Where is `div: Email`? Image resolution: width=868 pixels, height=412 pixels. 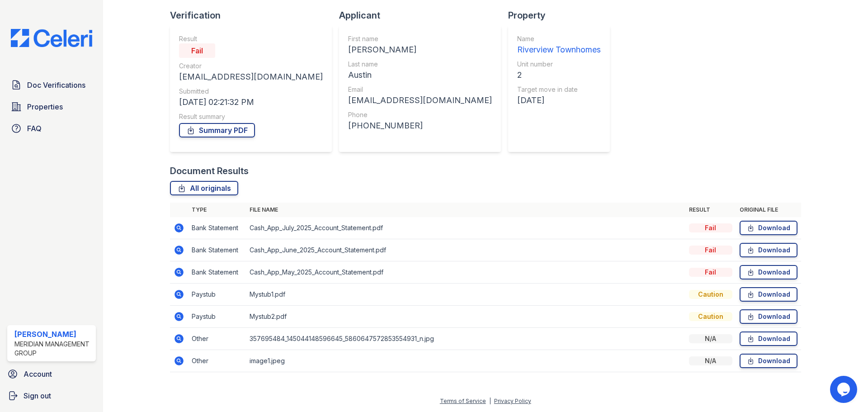 div: Email is located at coordinates (420, 90).